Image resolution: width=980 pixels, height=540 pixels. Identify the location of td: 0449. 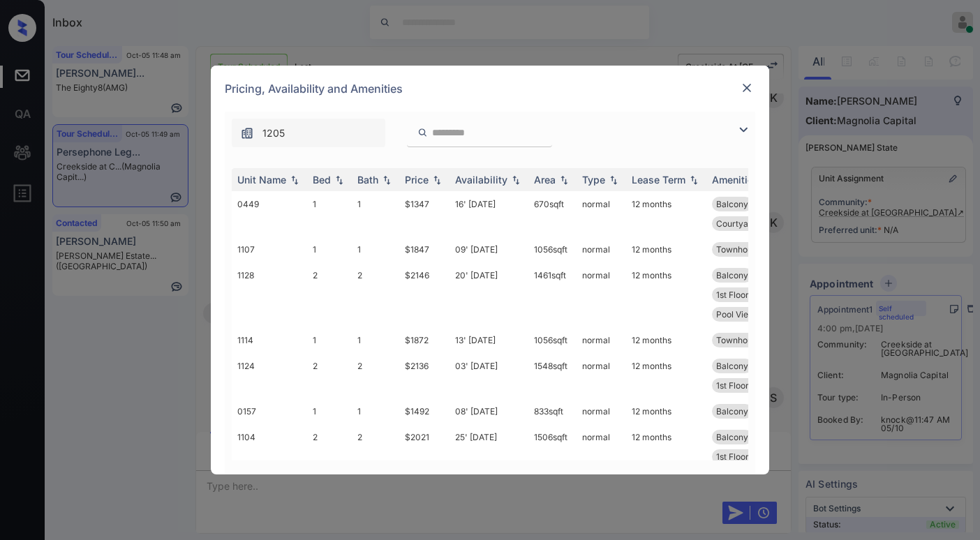
(270, 214).